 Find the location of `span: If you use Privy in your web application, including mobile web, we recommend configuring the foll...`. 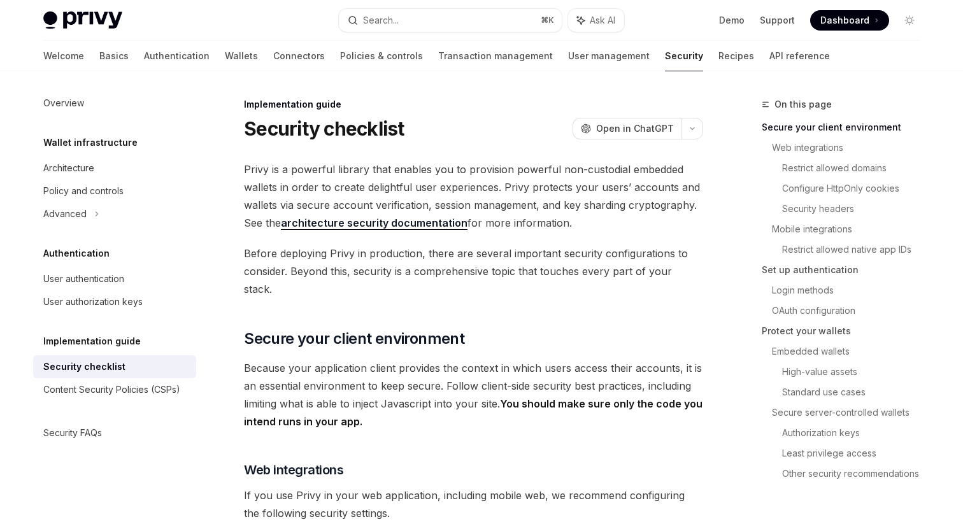

span: If you use Privy in your web application, including mobile web, we recommend configuring the foll... is located at coordinates (473, 504).